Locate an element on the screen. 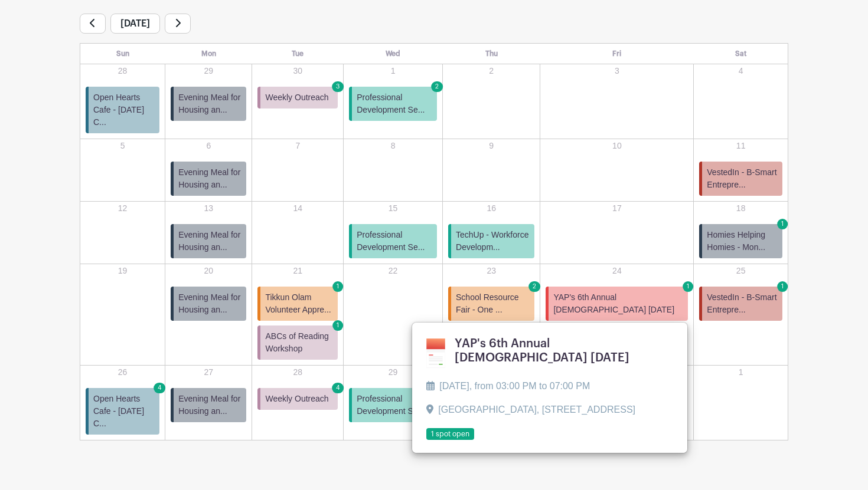 Image resolution: width=868 pixels, height=490 pixels. a: Professional Development Se... 2 is located at coordinates (393, 104).